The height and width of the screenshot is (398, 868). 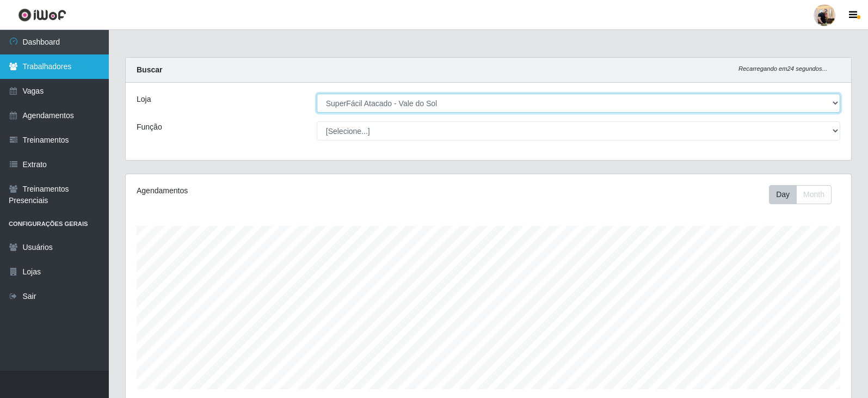 I want to click on i: Recarregando em 24 segundos..., so click(x=783, y=68).